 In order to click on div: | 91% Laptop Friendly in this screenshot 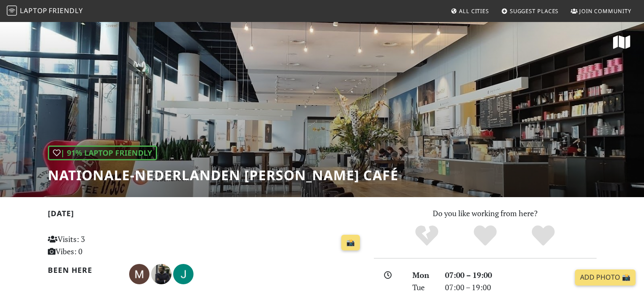, I will do `click(103, 153)`.